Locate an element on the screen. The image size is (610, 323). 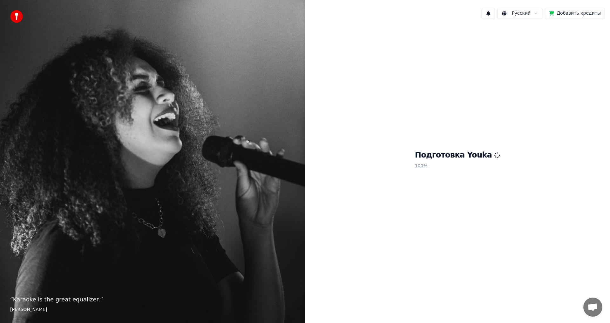
button: Добавить кредиты is located at coordinates (574, 13).